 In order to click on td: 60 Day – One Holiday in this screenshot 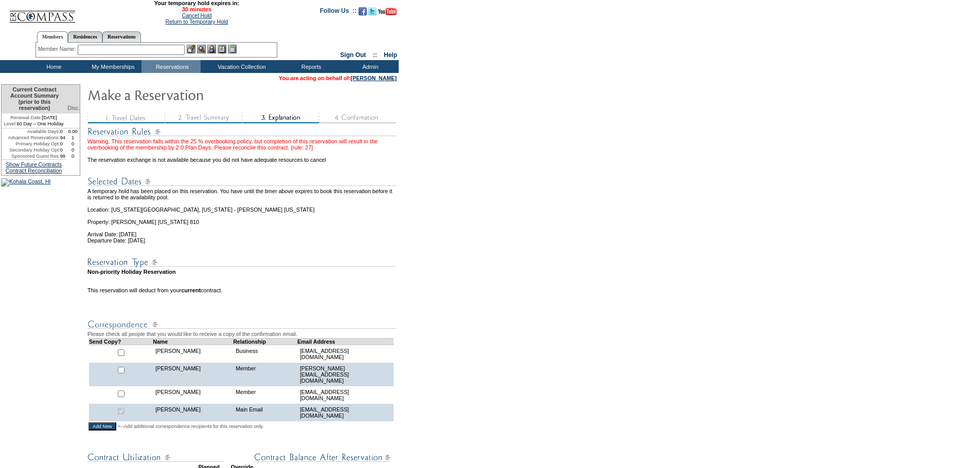, I will do `click(33, 124)`.